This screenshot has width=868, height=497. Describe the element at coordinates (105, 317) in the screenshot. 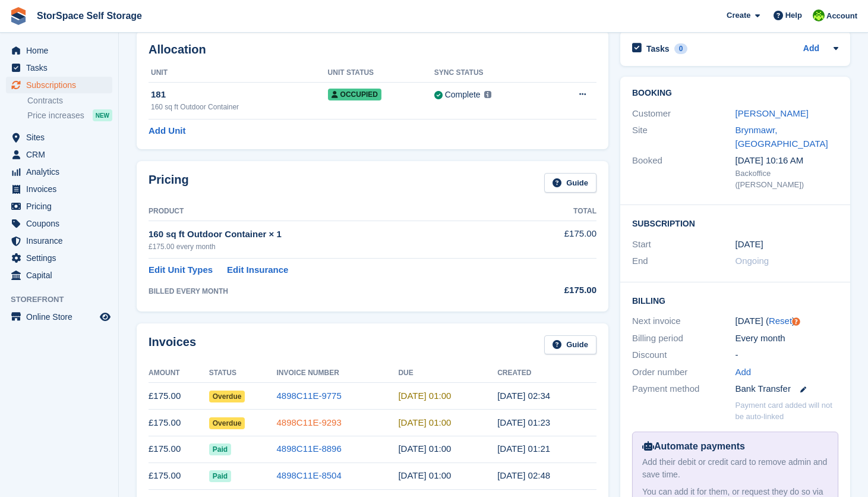

I see `a: Preview store` at that location.